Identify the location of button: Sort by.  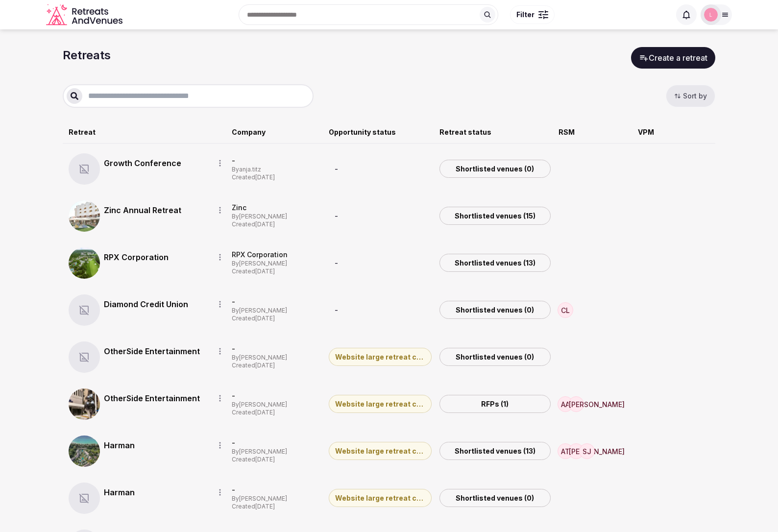
(690, 96).